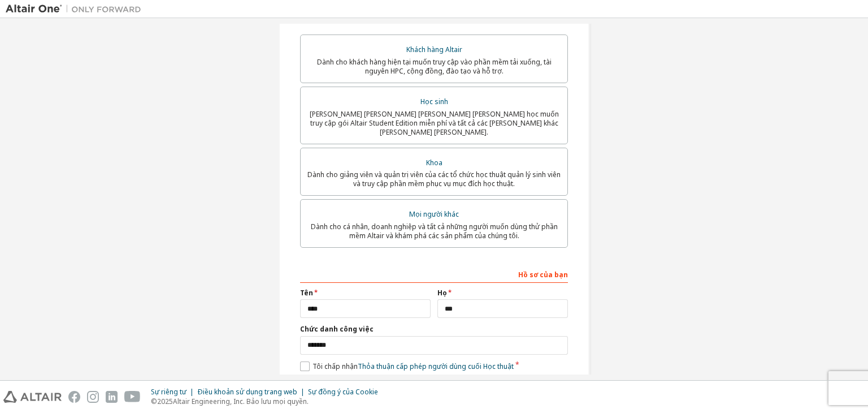 This screenshot has height=413, width=868. I want to click on font: Học sinh, so click(434, 101).